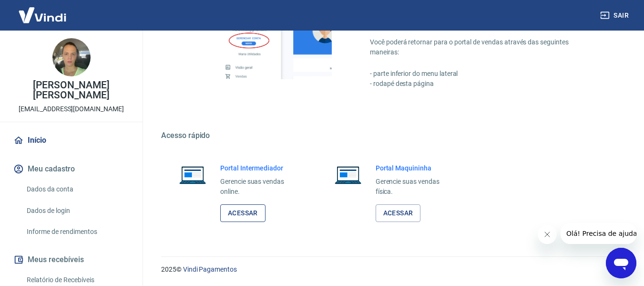 This screenshot has width=644, height=286. I want to click on a: Início, so click(71, 141).